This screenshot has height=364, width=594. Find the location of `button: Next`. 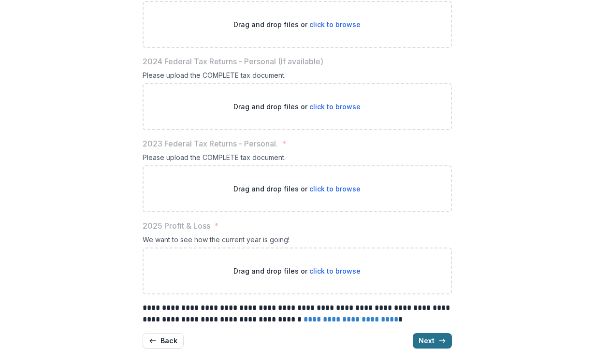

button: Next is located at coordinates (432, 341).